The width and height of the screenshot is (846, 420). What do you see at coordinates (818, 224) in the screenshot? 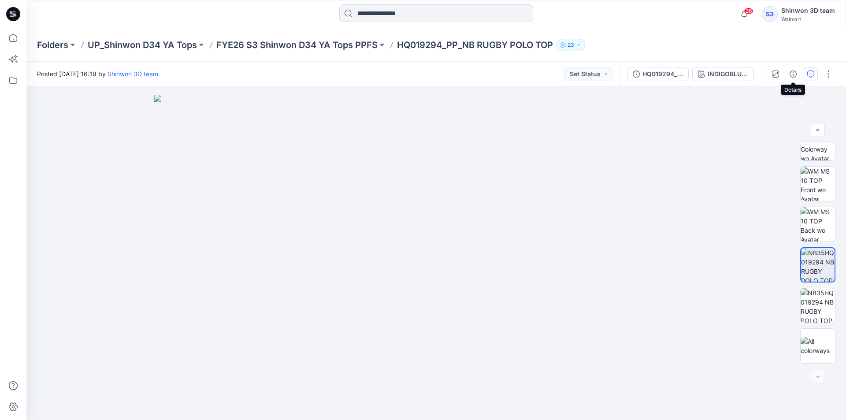
I see `img: WM MS 10 TOP Back wo Avatar` at bounding box center [818, 224].